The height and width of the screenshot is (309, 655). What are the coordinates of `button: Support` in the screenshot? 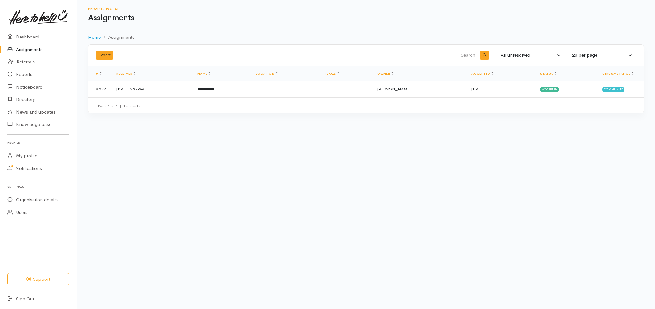 It's located at (38, 279).